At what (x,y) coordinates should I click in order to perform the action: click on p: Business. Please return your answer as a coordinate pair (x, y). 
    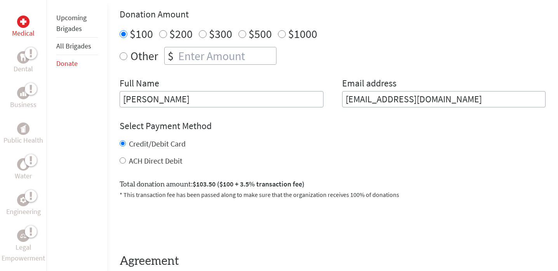
    Looking at the image, I should click on (23, 105).